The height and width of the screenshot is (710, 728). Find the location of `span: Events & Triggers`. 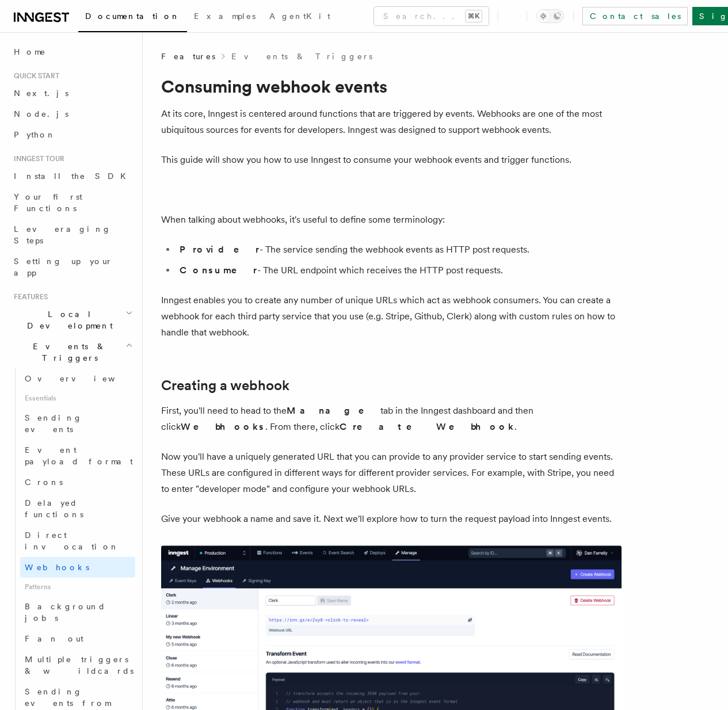

span: Events & Triggers is located at coordinates (67, 352).